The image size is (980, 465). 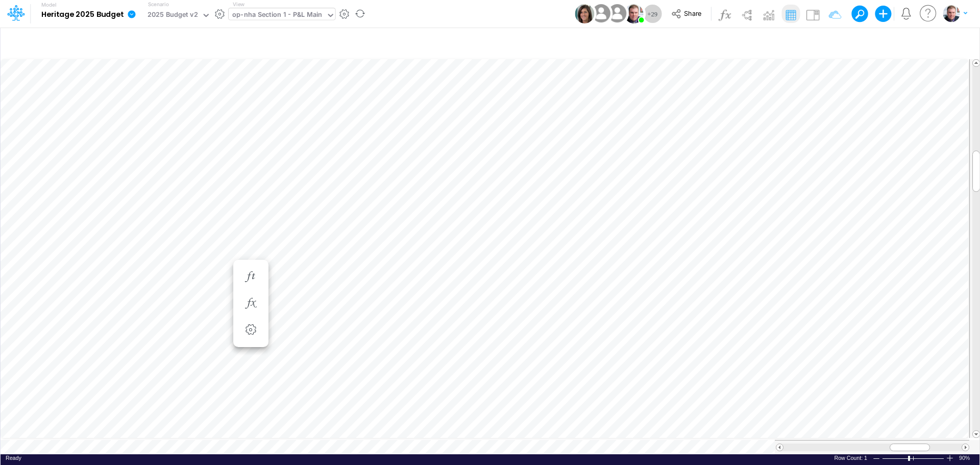 What do you see at coordinates (851, 458) in the screenshot?
I see `span: Row Count: 1` at bounding box center [851, 458].